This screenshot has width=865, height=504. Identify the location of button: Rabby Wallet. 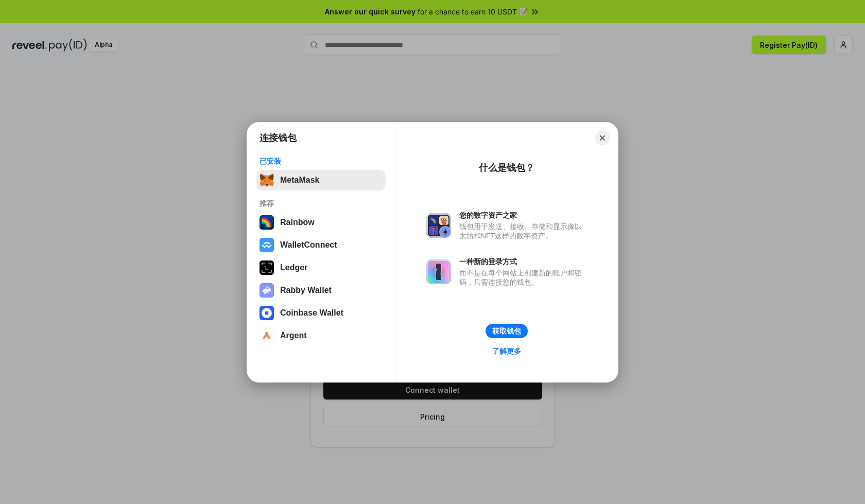
(321, 290).